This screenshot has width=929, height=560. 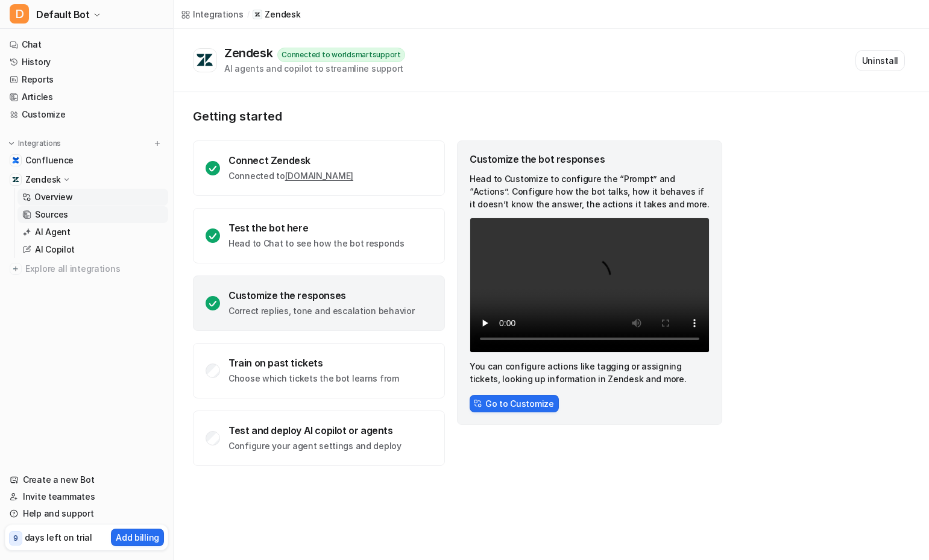 What do you see at coordinates (35, 144) in the screenshot?
I see `button: Integrations` at bounding box center [35, 144].